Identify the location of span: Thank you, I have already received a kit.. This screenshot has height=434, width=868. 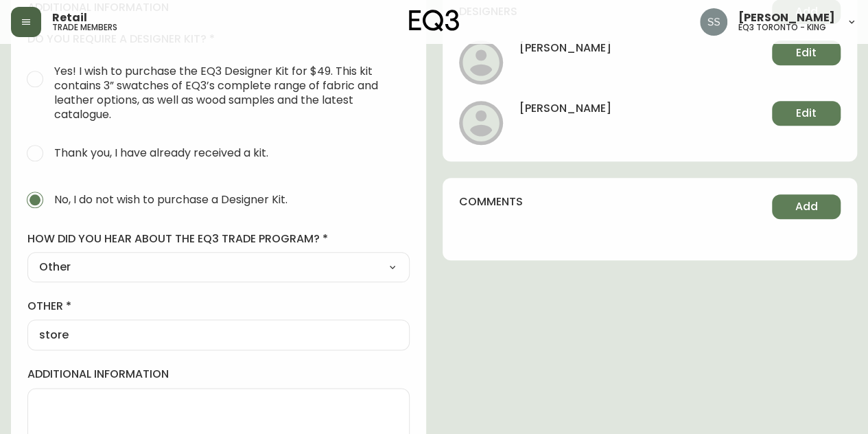
(161, 152).